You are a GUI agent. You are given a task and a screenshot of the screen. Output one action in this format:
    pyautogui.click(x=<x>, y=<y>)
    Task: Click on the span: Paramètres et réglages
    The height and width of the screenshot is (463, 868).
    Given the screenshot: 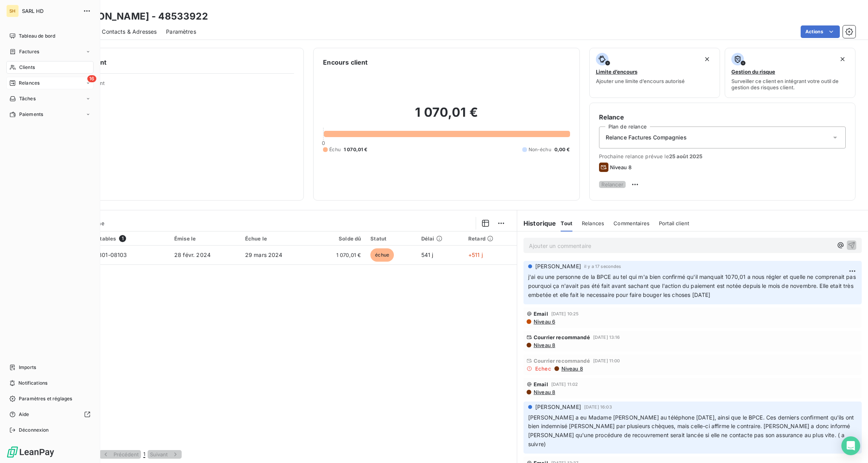 What is the action you would take?
    pyautogui.click(x=45, y=399)
    